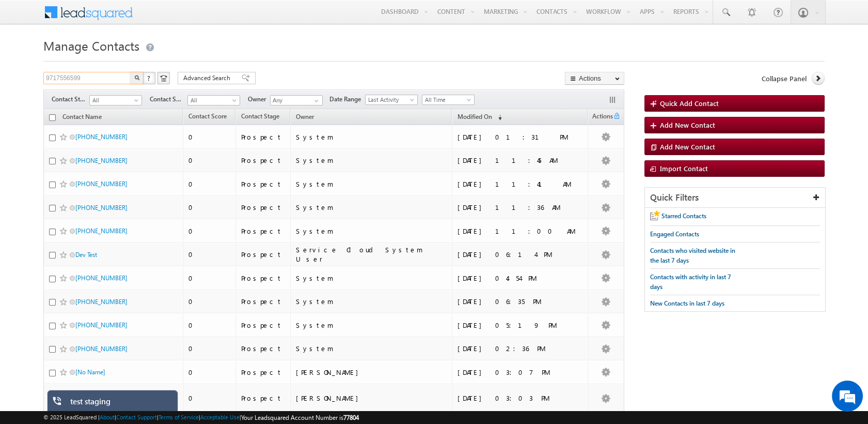 The height and width of the screenshot is (424, 868). What do you see at coordinates (260, 117) in the screenshot?
I see `a: Contact Stage` at bounding box center [260, 117].